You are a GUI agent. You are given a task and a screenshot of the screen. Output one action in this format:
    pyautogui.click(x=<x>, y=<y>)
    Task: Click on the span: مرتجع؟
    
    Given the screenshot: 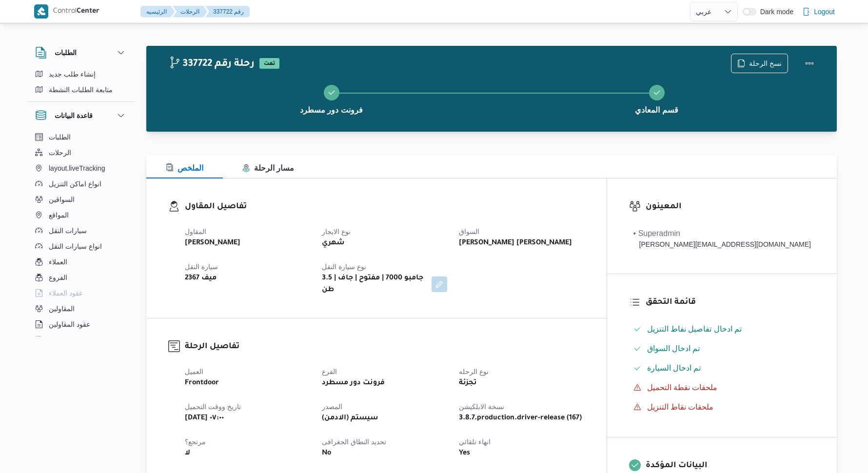 What is the action you would take?
    pyautogui.click(x=195, y=442)
    